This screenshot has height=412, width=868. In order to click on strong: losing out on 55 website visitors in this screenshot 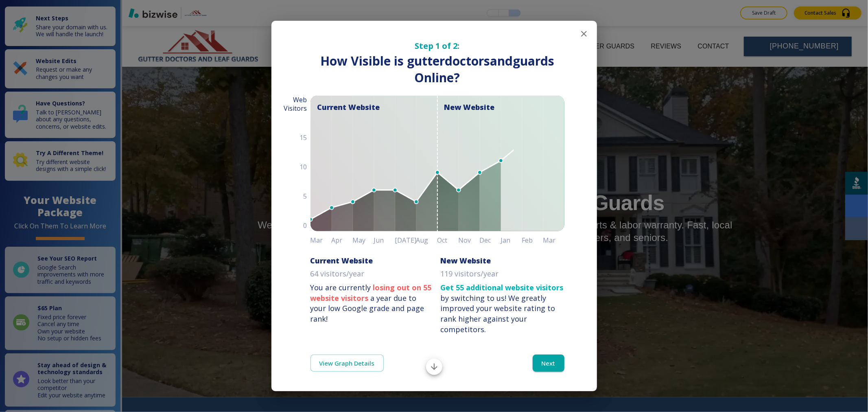, I will do `click(371, 292)`.